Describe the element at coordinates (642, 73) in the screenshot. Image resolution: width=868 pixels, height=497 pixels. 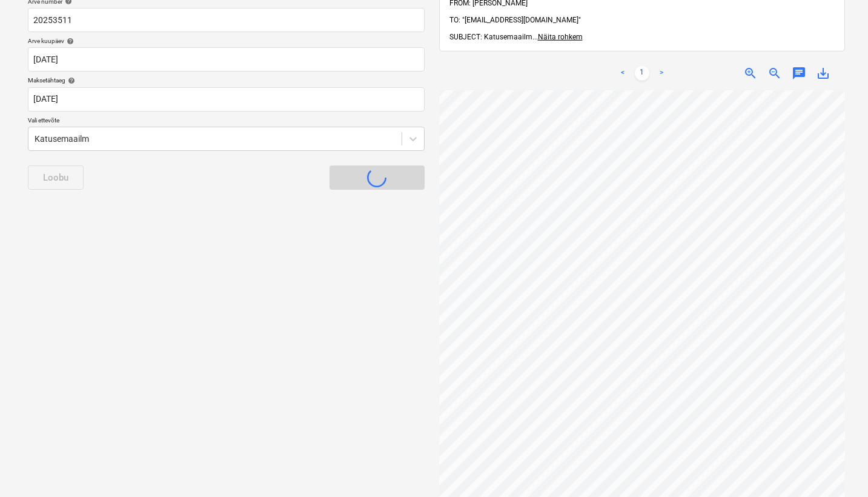
I see `a: Page 1 is your current page` at that location.